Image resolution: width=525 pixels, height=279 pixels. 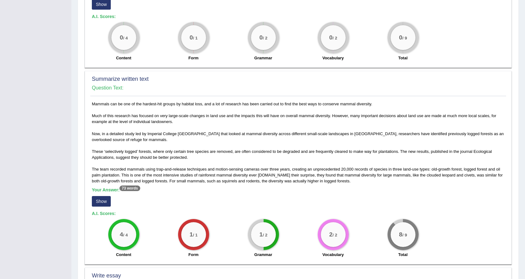 What do you see at coordinates (298, 88) in the screenshot?
I see `h4: Question Text:` at bounding box center [298, 88].